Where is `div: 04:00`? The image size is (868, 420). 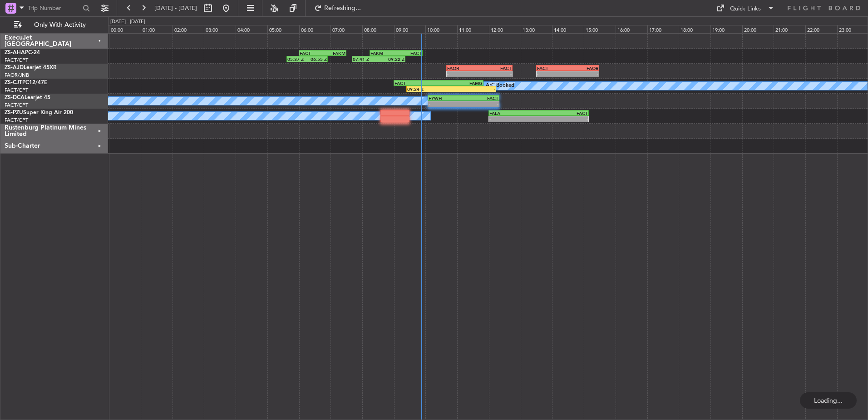
div: 04:00 is located at coordinates (251, 29).